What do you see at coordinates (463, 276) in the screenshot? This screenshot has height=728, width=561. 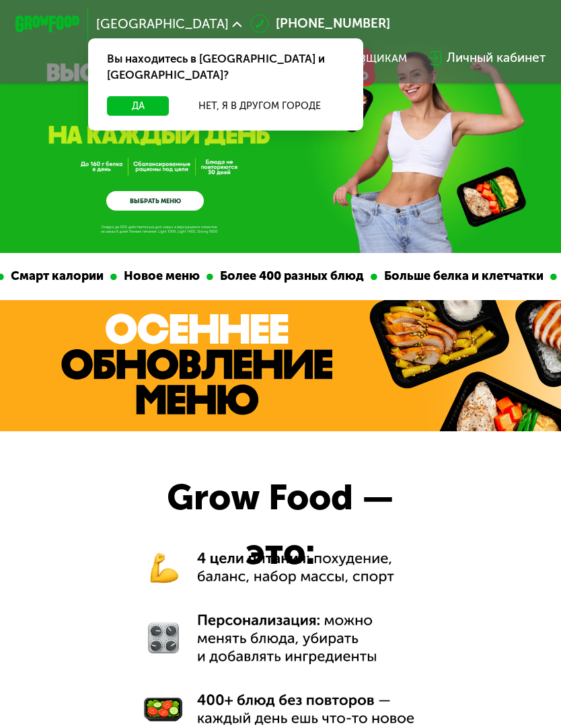 I see `div: Больше белка и клетчатки` at bounding box center [463, 276].